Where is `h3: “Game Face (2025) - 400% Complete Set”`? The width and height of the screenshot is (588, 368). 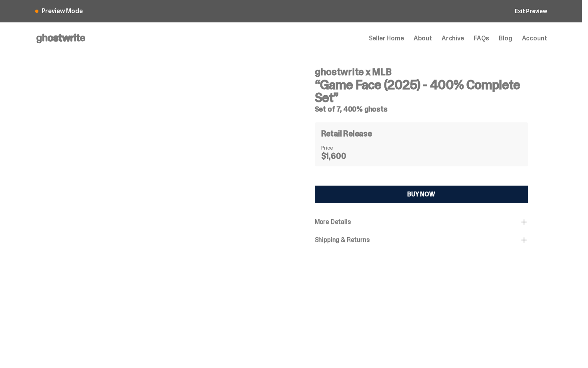
h3: “Game Face (2025) - 400% Complete Set” is located at coordinates (421, 91).